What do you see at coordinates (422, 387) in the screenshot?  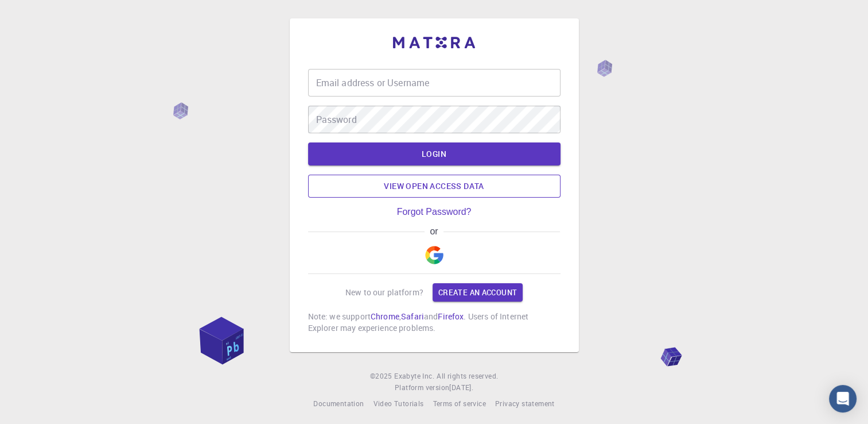 I see `span: Platform version` at bounding box center [422, 387].